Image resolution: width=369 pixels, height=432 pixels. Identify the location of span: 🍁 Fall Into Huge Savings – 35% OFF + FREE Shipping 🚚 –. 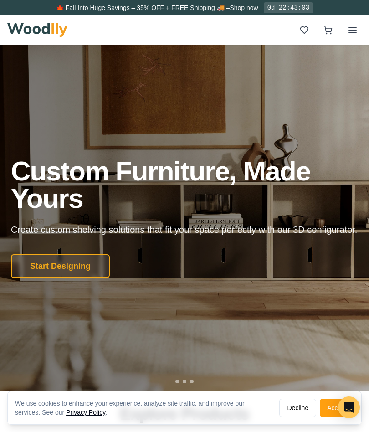
(143, 8).